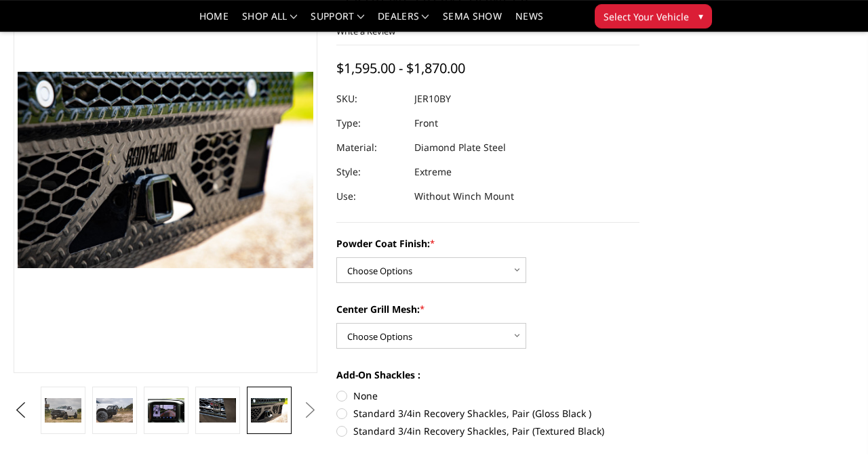 The height and width of the screenshot is (455, 868). I want to click on label: Center Grill Mesh:, so click(488, 309).